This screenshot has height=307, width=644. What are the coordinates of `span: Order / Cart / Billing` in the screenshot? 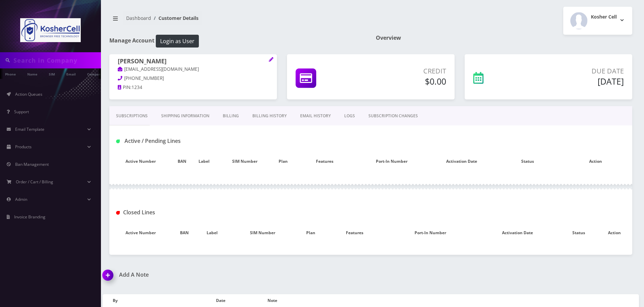 It's located at (34, 182).